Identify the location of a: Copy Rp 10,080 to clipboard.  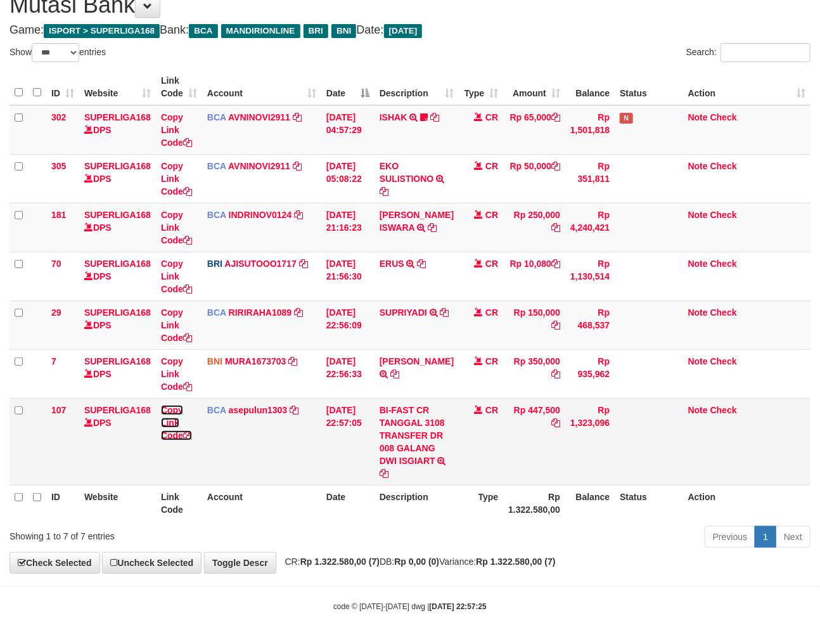
(555, 264).